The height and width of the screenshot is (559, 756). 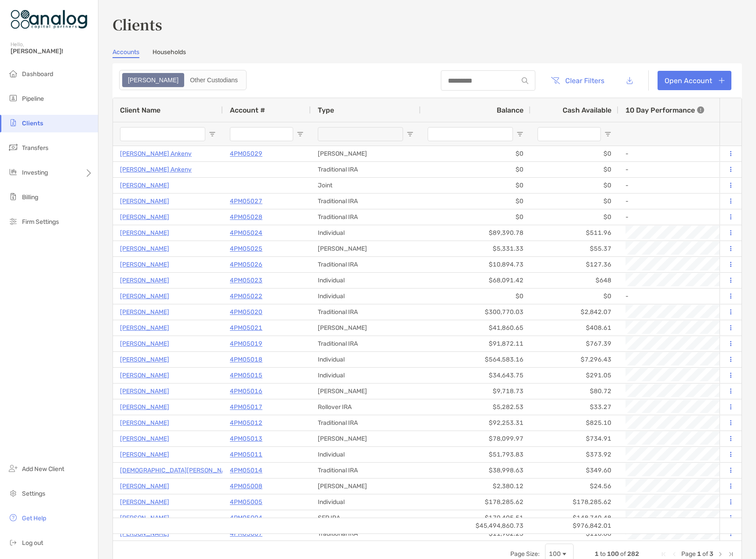 I want to click on div: $2,380.12, so click(x=476, y=486).